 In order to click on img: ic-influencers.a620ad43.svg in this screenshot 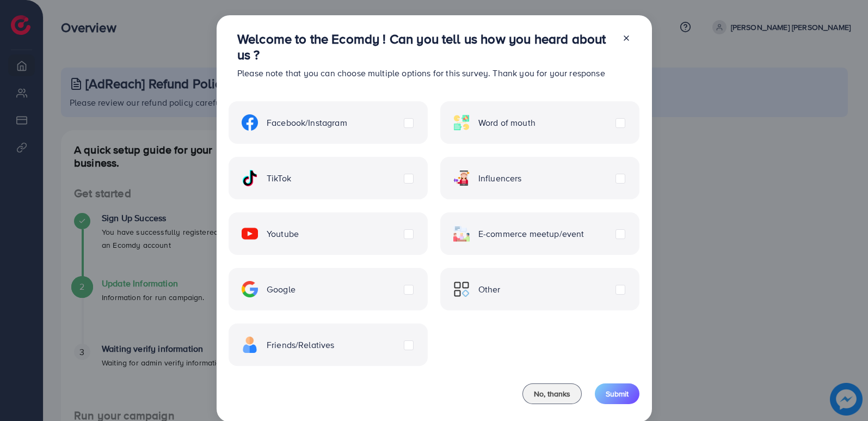, I will do `click(462, 178)`.